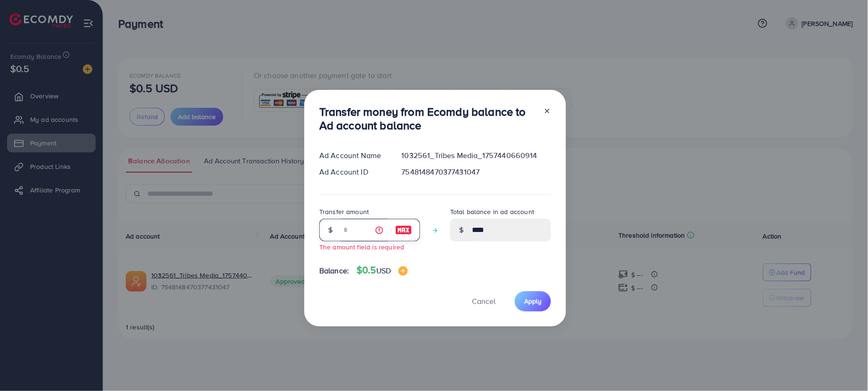 The image size is (868, 391). What do you see at coordinates (533, 301) in the screenshot?
I see `span: Apply` at bounding box center [533, 301].